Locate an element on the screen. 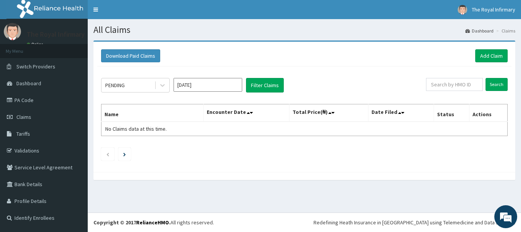 This screenshot has height=232, width=521. strong: Copyright © 2017 . is located at coordinates (132, 222).